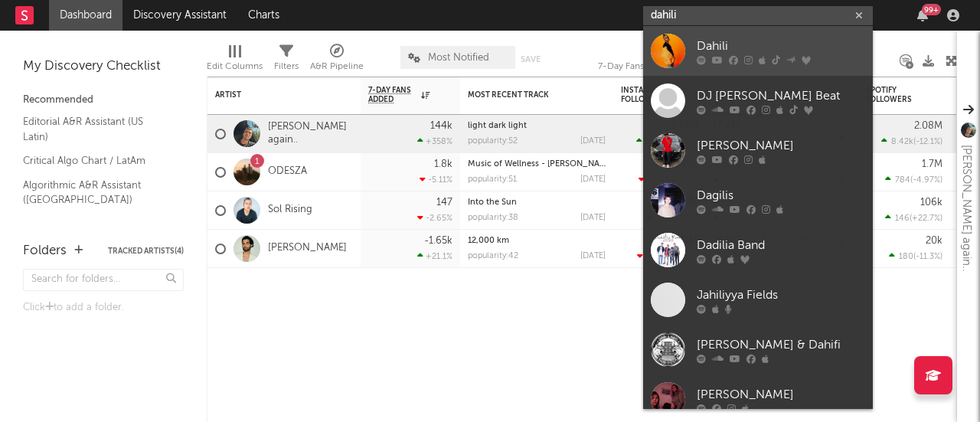  I want to click on div: 106k, so click(931, 202).